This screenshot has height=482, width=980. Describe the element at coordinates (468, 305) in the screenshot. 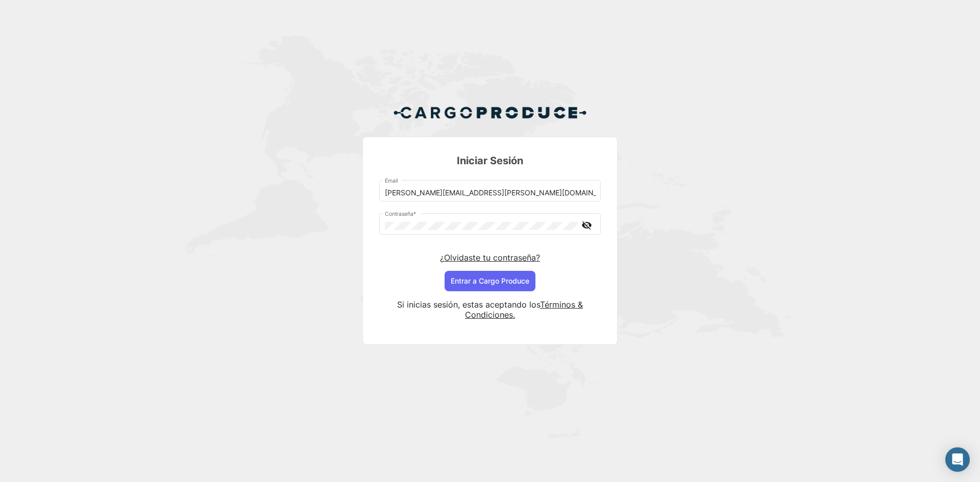

I see `span: Si inicias sesión, estas aceptando los` at that location.